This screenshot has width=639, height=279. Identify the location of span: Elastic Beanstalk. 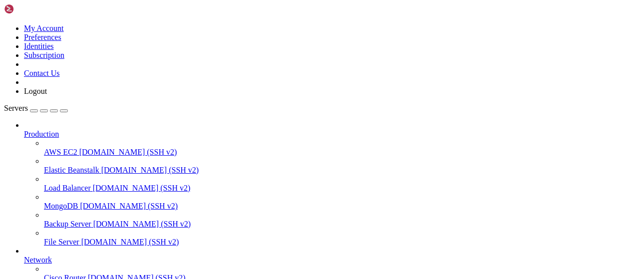
(71, 170).